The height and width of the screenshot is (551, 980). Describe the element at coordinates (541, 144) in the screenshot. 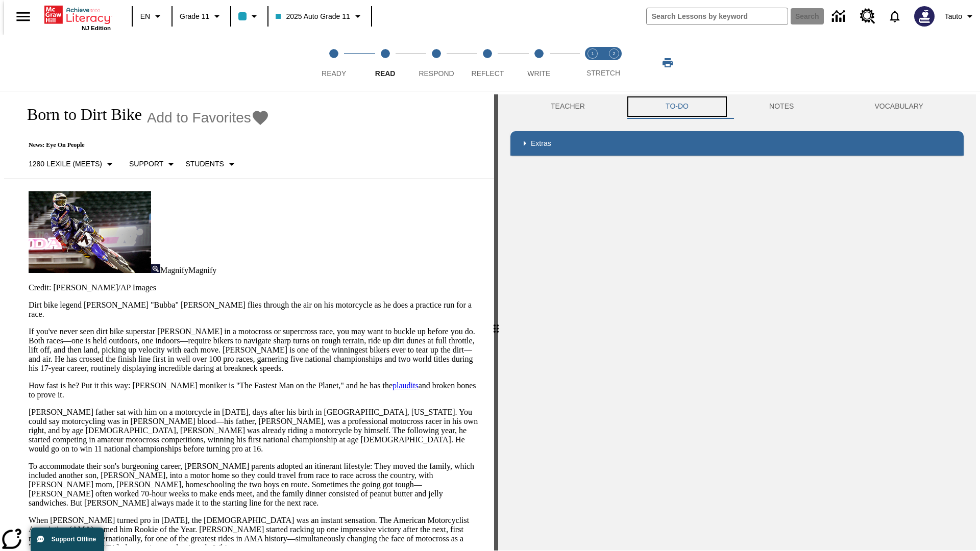

I see `p: Extras` at that location.